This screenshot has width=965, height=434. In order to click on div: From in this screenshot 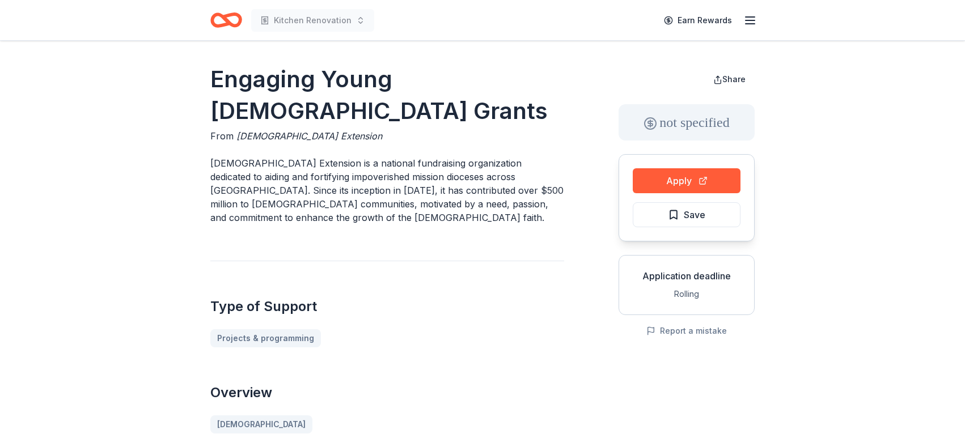, I will do `click(387, 136)`.